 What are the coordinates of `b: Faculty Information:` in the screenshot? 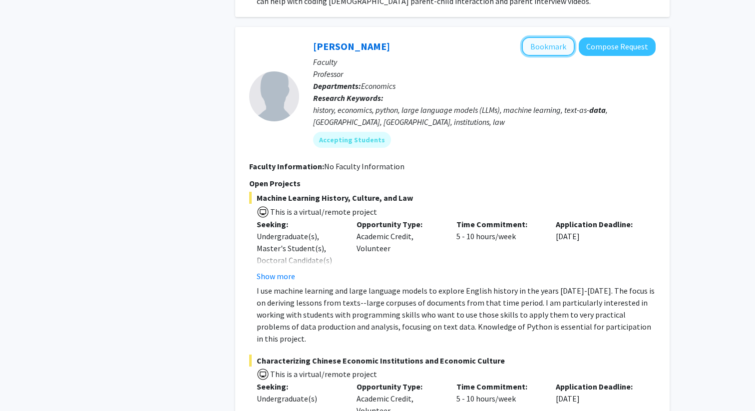 It's located at (287, 166).